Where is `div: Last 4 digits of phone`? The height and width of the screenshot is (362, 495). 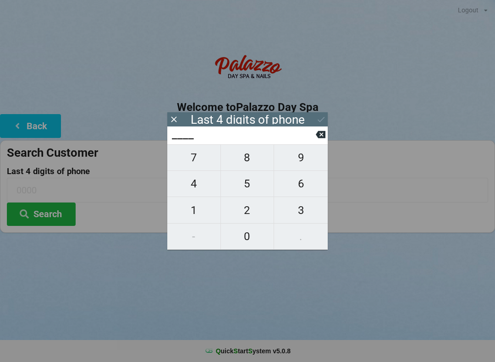
div: Last 4 digits of phone is located at coordinates (247, 120).